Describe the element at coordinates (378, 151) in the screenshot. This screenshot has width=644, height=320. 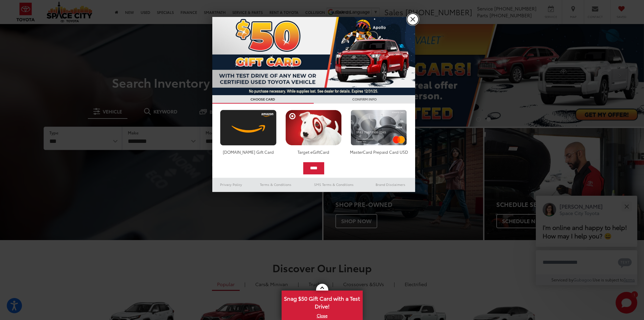
I see `div: MasterCard Prepaid Card USD` at that location.